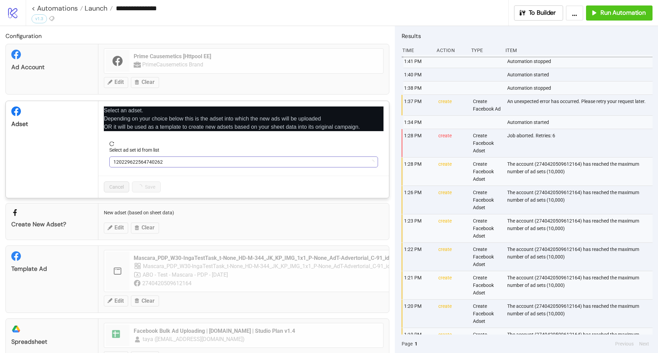 The height and width of the screenshot is (353, 658). What do you see at coordinates (450, 50) in the screenshot?
I see `div: Action` at bounding box center [450, 50].